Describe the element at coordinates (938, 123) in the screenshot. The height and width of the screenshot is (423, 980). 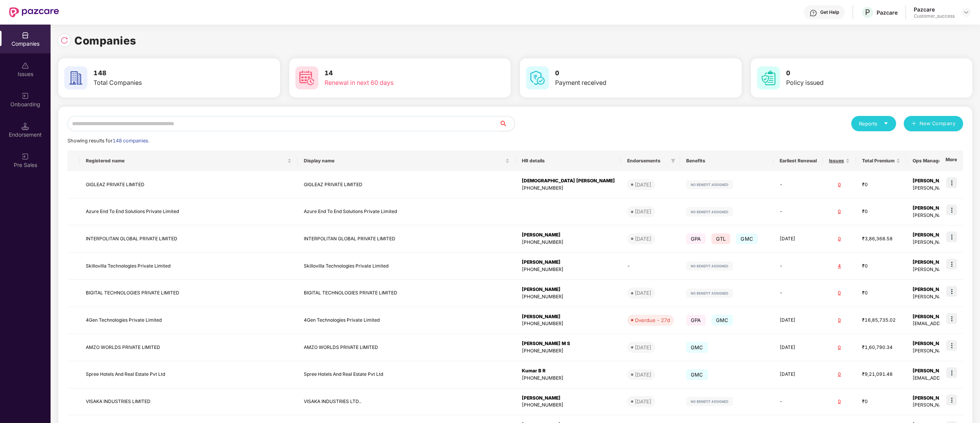
I see `span: New Company` at that location.